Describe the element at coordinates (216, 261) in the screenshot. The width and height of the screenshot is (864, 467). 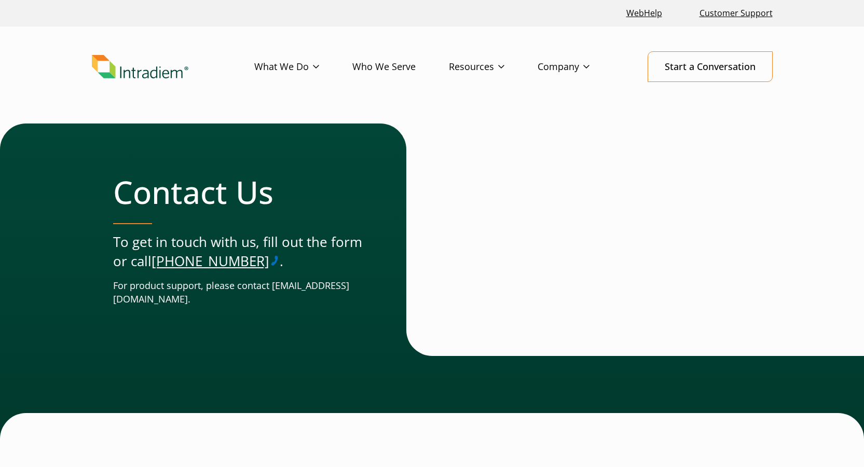
I see `ctc: Call (678) 356-3500 with Linkus Web Client` at that location.